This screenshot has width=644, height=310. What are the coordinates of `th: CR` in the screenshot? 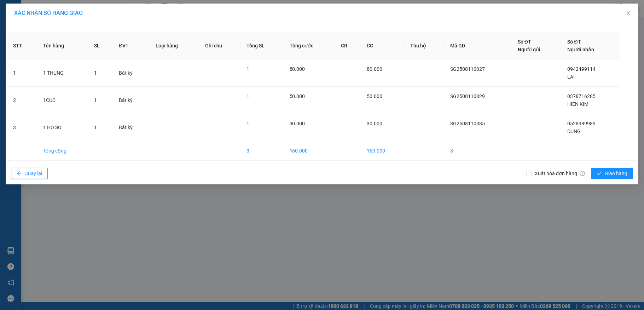 It's located at (348, 46).